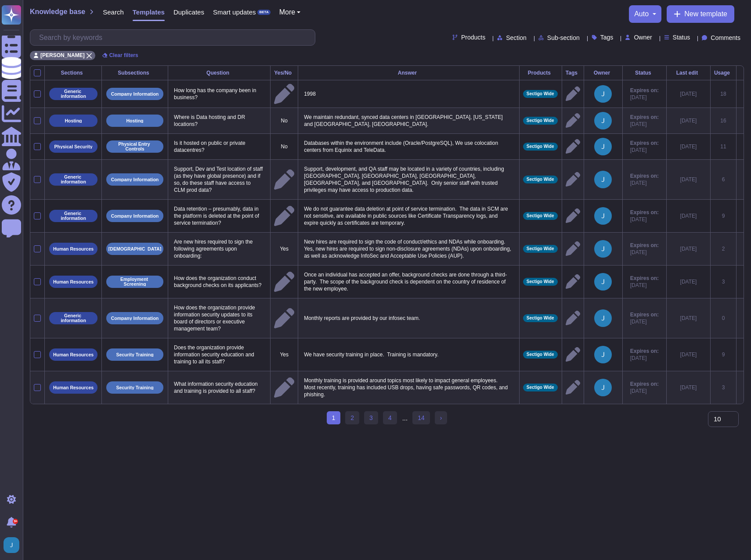 This screenshot has height=560, width=751. Describe the element at coordinates (174, 37) in the screenshot. I see `input: Search by keywords` at that location.